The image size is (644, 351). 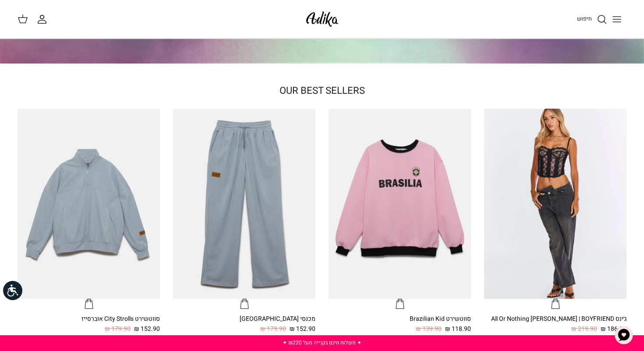 What do you see at coordinates (613, 329) in the screenshot?
I see `span: 186.90 ₪` at bounding box center [613, 329].